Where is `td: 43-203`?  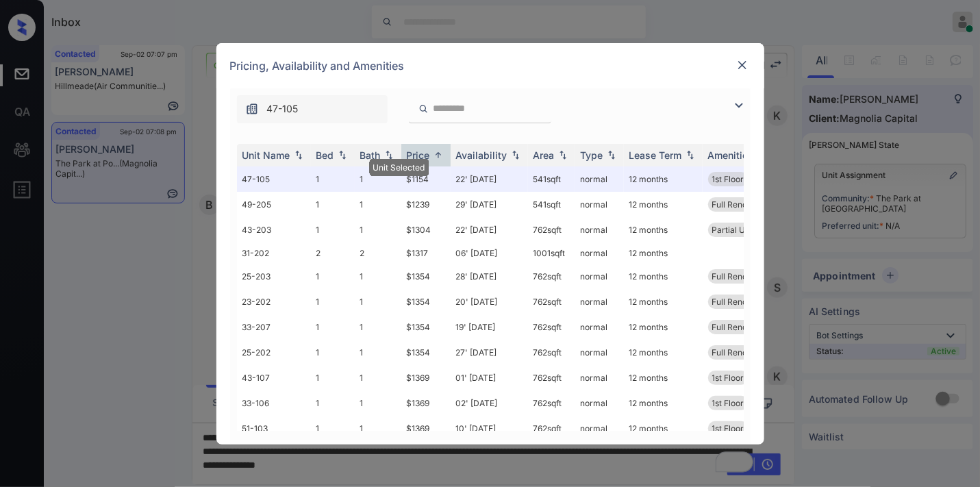 td: 43-203 is located at coordinates (274, 230).